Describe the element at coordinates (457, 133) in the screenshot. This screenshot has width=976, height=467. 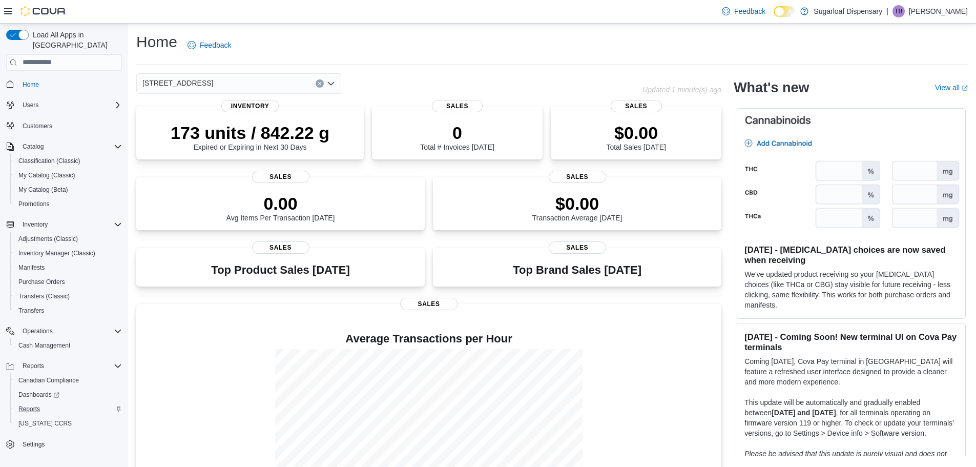
I see `p: 0` at that location.